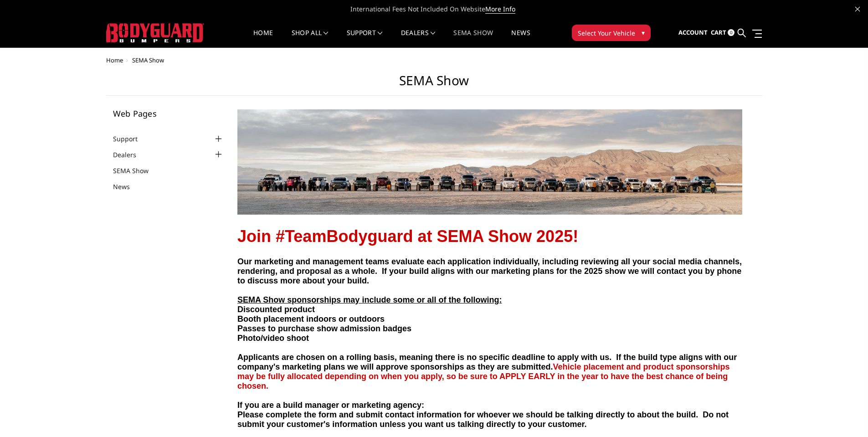 Image resolution: width=868 pixels, height=437 pixels. Describe the element at coordinates (120, 422) in the screenshot. I see `strong: Tell us more about the other parts of your build. Colors, paint, suspension, wheels, tires, light...` at that location.